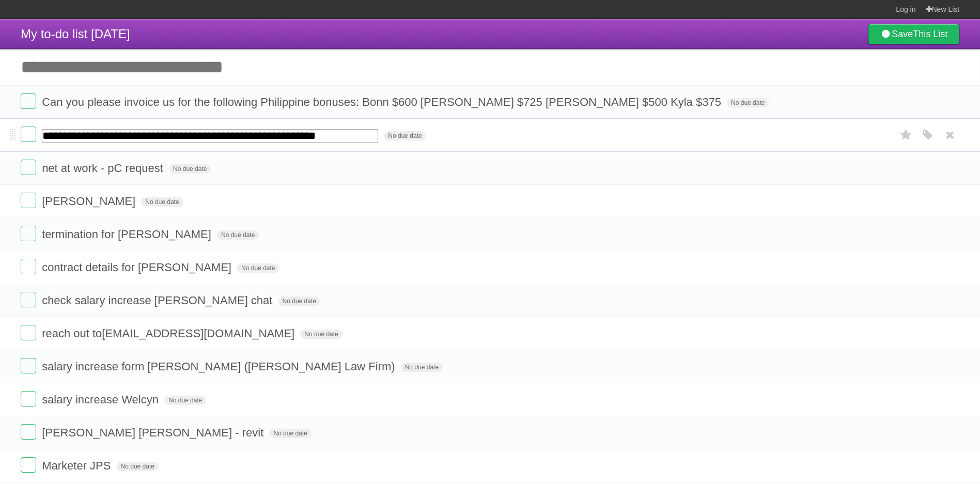 This screenshot has height=485, width=980. Describe the element at coordinates (78, 466) in the screenshot. I see `span: Marketer JPS` at that location.